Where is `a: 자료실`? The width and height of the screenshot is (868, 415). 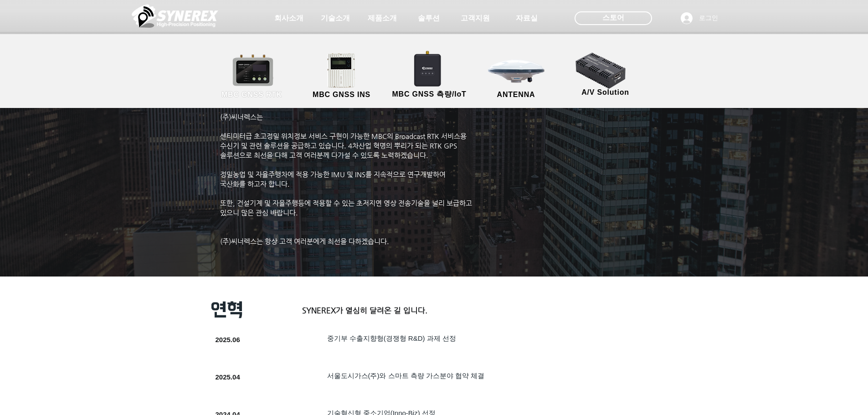 a: 자료실 is located at coordinates (527, 18).